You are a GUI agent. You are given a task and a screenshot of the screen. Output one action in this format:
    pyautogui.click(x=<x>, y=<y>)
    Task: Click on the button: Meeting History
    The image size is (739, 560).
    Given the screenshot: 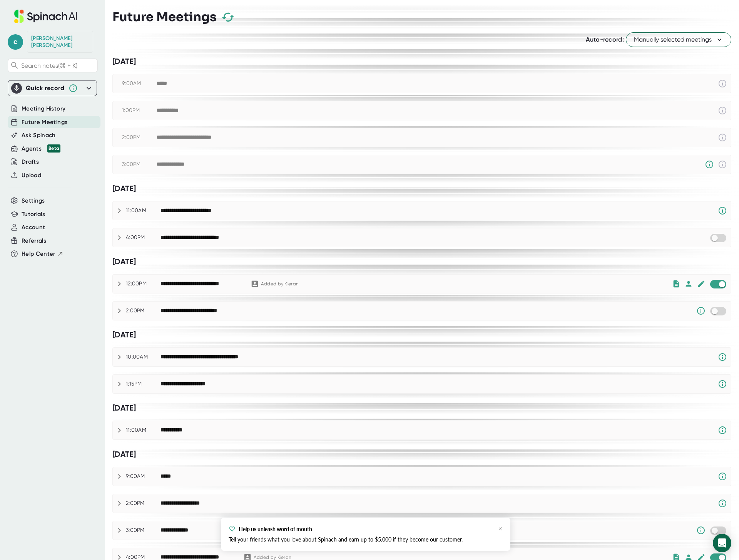 What is the action you would take?
    pyautogui.click(x=44, y=109)
    